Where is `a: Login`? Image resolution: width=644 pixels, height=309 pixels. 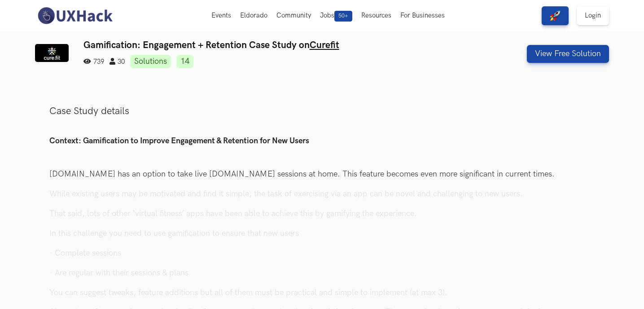 a: Login is located at coordinates (593, 16).